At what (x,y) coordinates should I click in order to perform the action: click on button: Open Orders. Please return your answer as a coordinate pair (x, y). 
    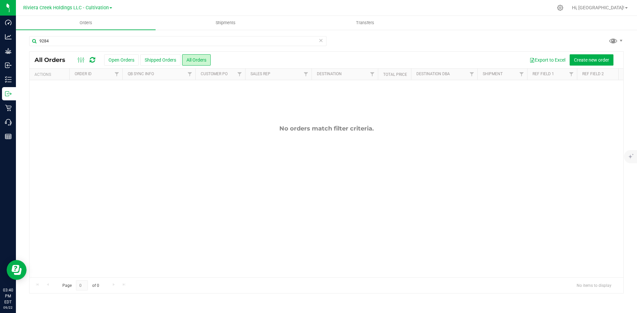
    Looking at the image, I should click on (121, 60).